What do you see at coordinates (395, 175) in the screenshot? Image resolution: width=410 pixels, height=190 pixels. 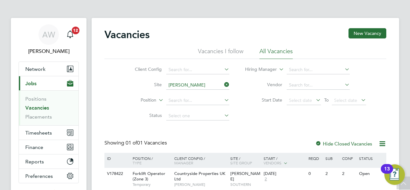 I see `button: Open Resource Center, 13 new notifications` at bounding box center [395, 175].